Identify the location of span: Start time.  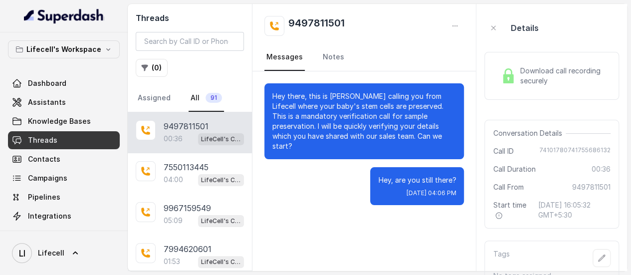
(511, 210).